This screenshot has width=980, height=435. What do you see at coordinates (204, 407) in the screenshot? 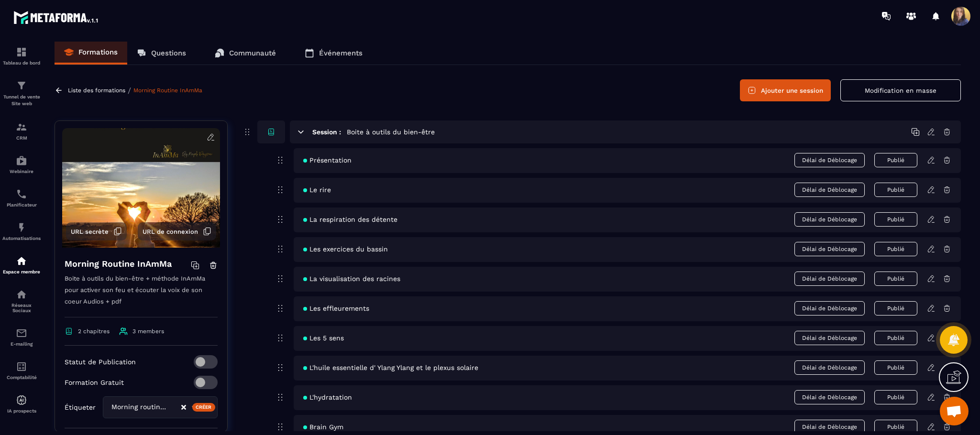
I see `div: Créer` at bounding box center [204, 407].